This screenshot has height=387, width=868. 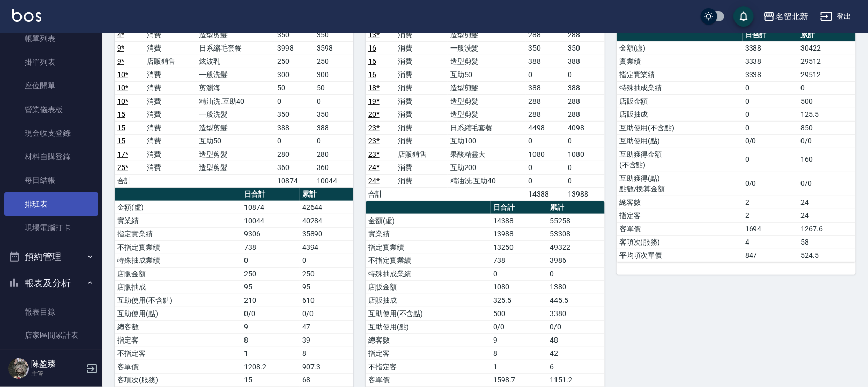 What do you see at coordinates (428, 261) in the screenshot?
I see `td: 不指定實業績` at bounding box center [428, 261].